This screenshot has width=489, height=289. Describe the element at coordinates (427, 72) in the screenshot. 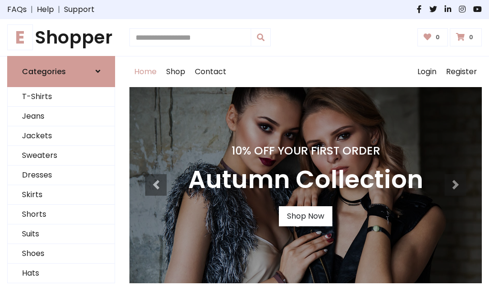

I see `a: Login` at that location.